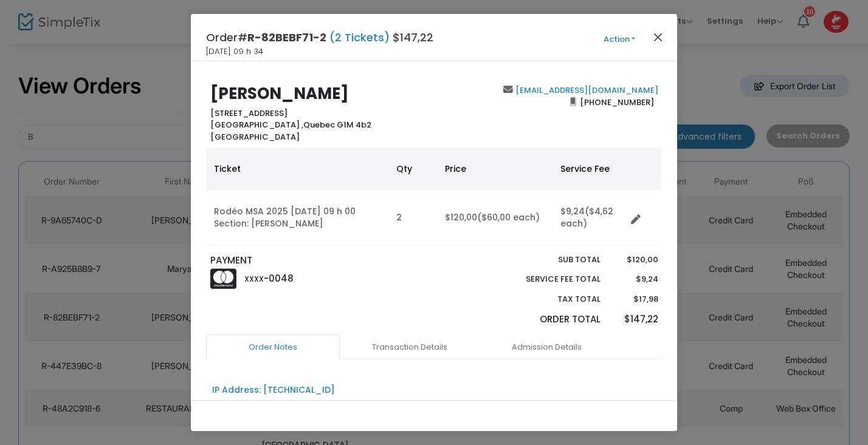 The width and height of the screenshot is (868, 445). Describe the element at coordinates (548, 319) in the screenshot. I see `p: Order Total` at that location.